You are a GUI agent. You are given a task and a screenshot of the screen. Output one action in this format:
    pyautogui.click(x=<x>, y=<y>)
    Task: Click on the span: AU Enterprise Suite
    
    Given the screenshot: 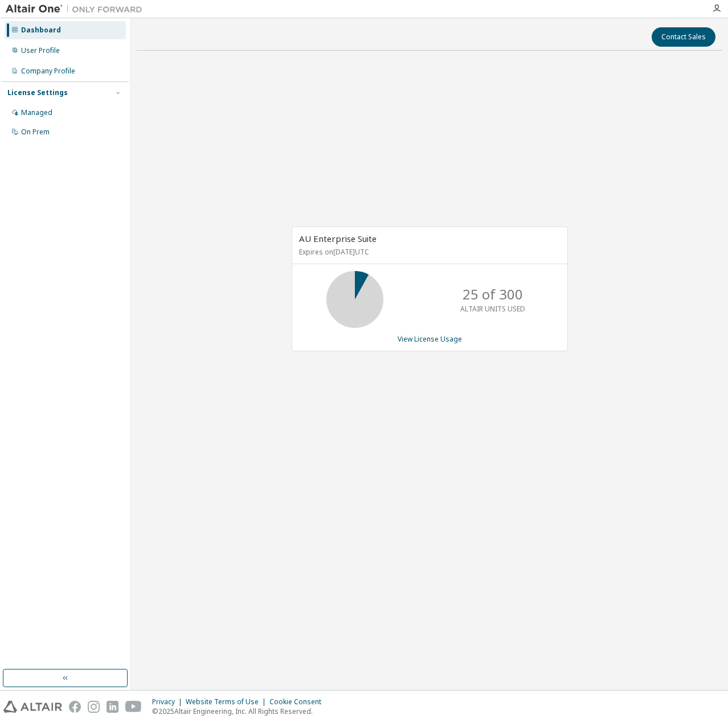 What is the action you would take?
    pyautogui.click(x=337, y=238)
    